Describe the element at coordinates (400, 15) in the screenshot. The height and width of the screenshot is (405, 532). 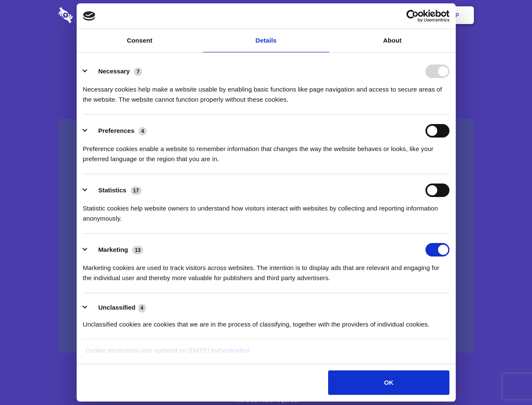
I see `a: Login` at that location.